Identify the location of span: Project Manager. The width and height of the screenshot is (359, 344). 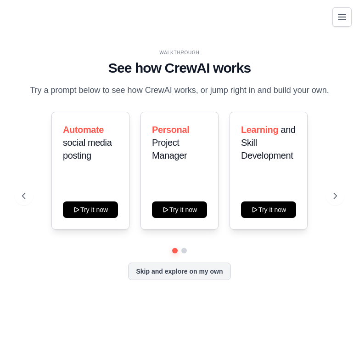
(169, 149).